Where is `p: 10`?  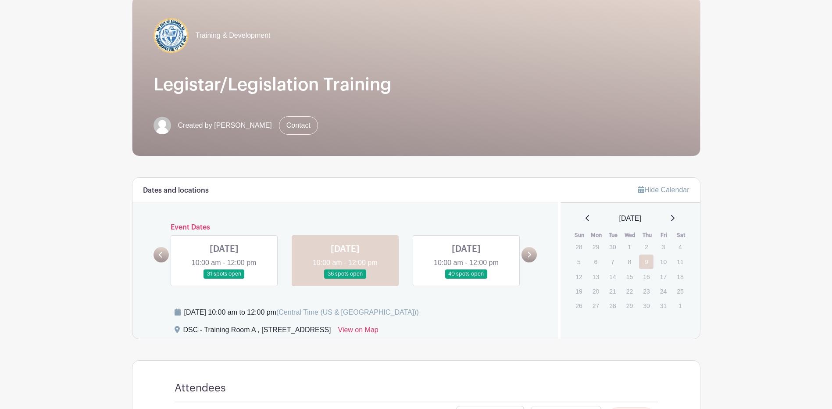 p: 10 is located at coordinates (663, 261).